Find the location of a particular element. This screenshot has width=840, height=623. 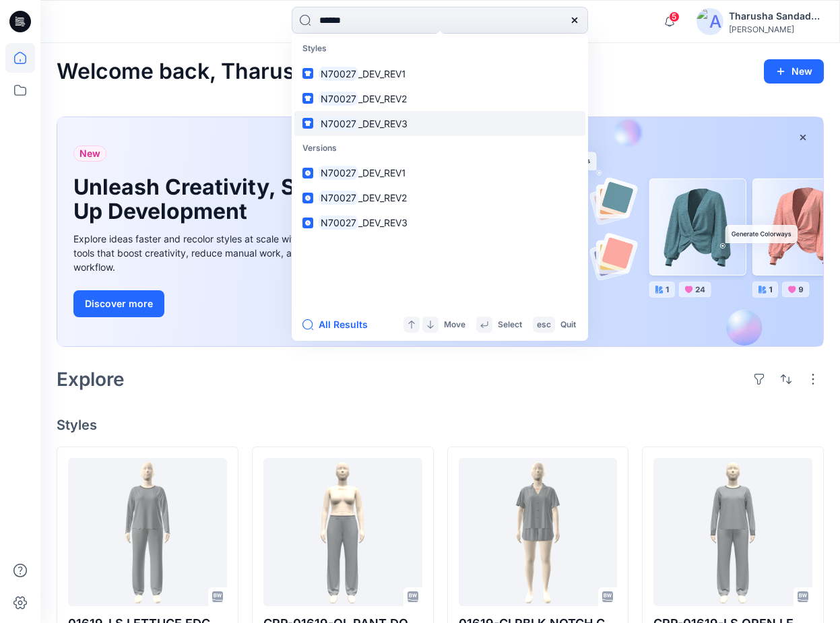

h1: Unleash Creativity, Speed Up Development is located at coordinates (215, 199).